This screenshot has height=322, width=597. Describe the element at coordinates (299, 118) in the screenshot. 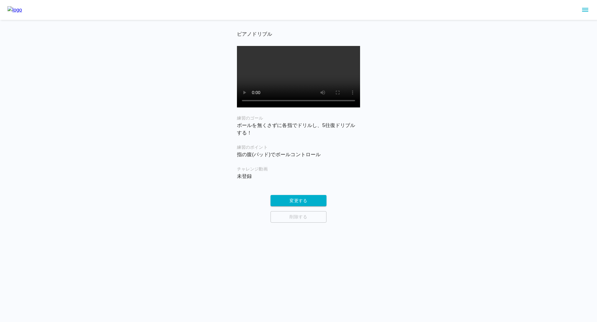

I see `h6: 練習のゴール` at that location.